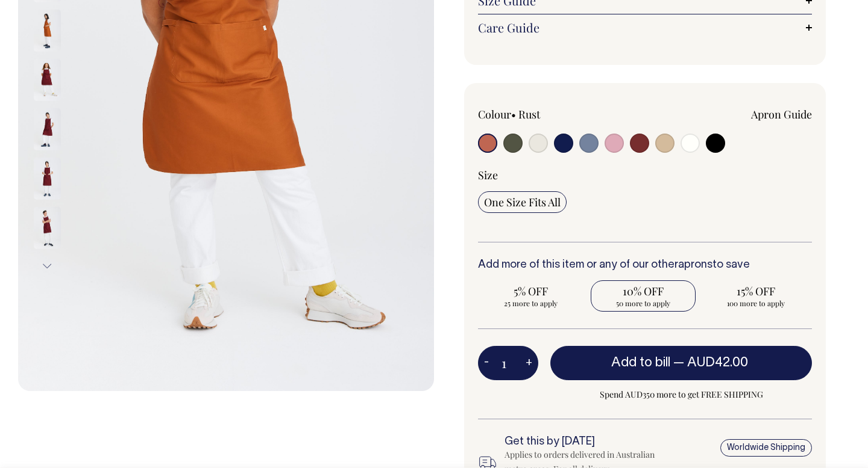  What do you see at coordinates (47, 30) in the screenshot?
I see `img: rust` at bounding box center [47, 30].